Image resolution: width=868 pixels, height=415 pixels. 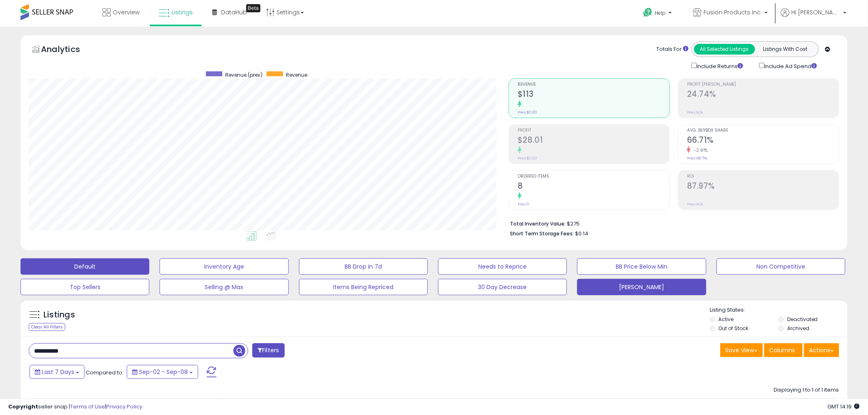 What do you see at coordinates (594, 186) in the screenshot?
I see `h2: 8` at bounding box center [594, 186].